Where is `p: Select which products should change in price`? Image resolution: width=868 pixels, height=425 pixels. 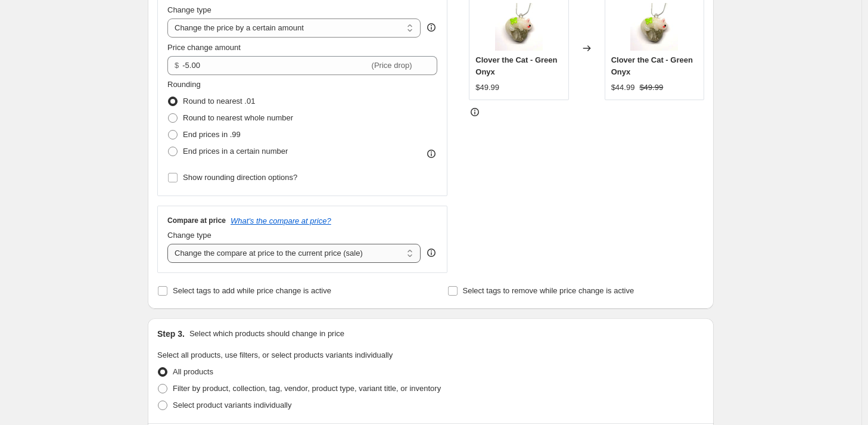
p: Select which products should change in price is located at coordinates (267, 334).